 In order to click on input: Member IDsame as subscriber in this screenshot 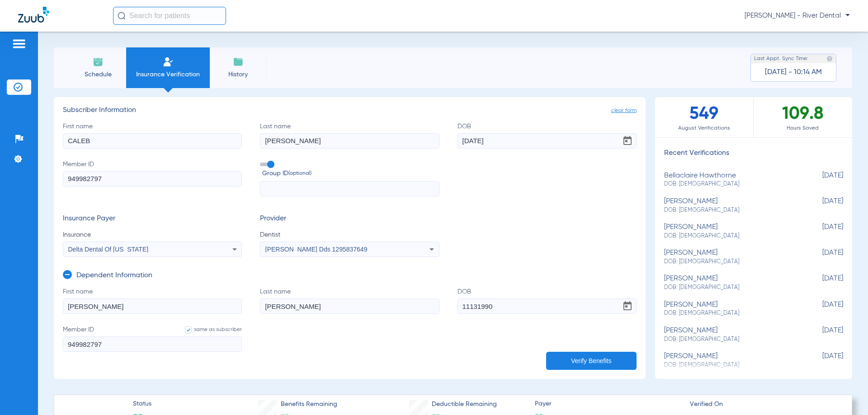, I will do `click(153, 344)`.